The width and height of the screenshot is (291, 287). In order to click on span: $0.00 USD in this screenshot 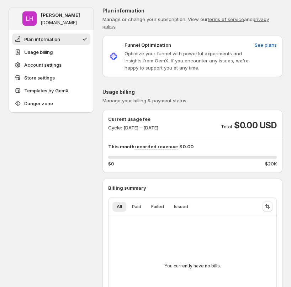, I will do `click(256, 125)`.